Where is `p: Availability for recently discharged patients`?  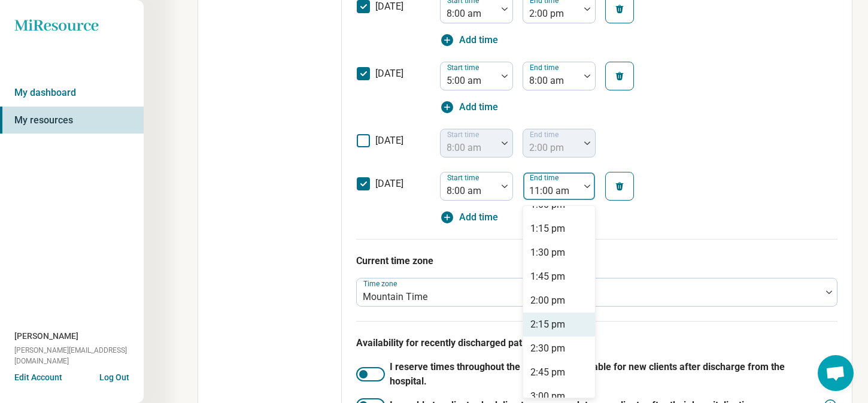 p: Availability for recently discharged patients is located at coordinates (597, 343).